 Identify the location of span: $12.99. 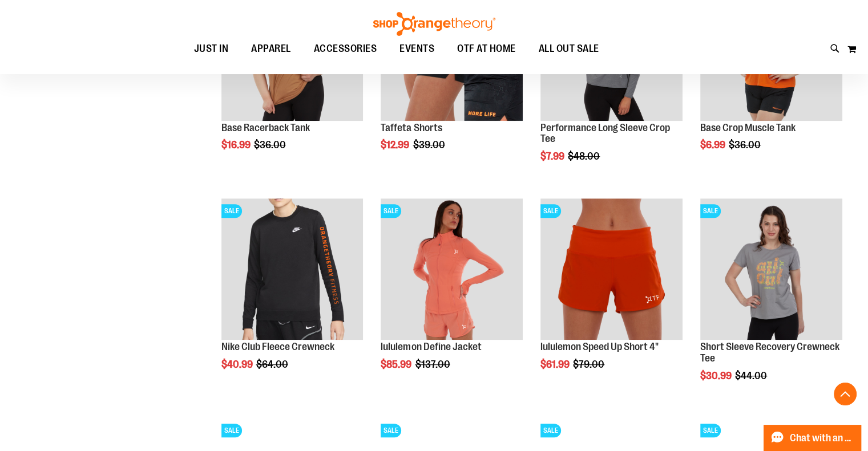
(395, 145).